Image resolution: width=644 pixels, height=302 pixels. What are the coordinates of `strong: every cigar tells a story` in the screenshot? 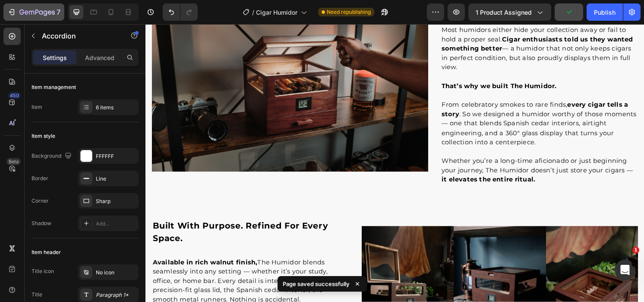 It's located at (404, 89).